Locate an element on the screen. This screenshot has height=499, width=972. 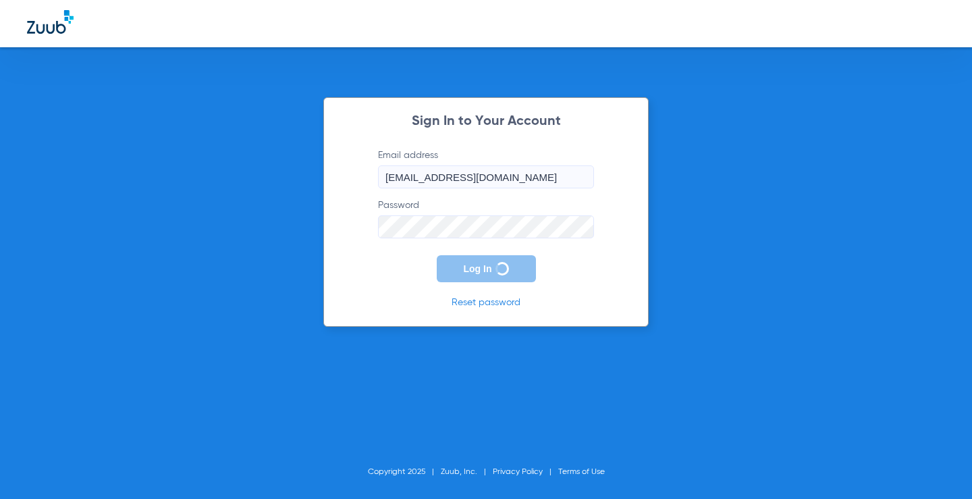
a: Terms of Use is located at coordinates (581, 472).